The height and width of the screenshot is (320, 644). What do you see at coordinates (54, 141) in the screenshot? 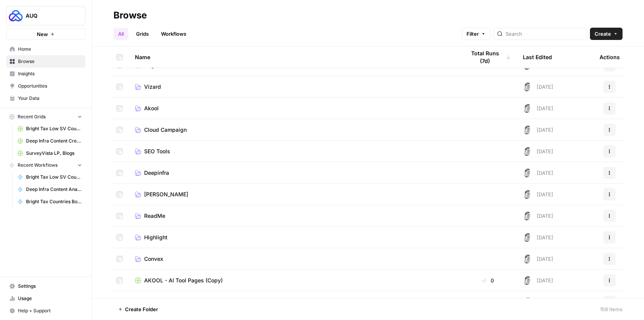
I see `span: Deep Infra Content Creation` at bounding box center [54, 141].